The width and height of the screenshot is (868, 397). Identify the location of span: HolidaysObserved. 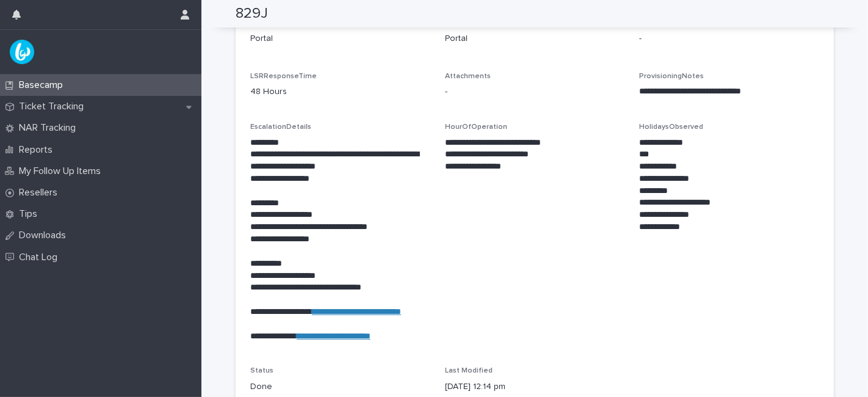
(670, 127).